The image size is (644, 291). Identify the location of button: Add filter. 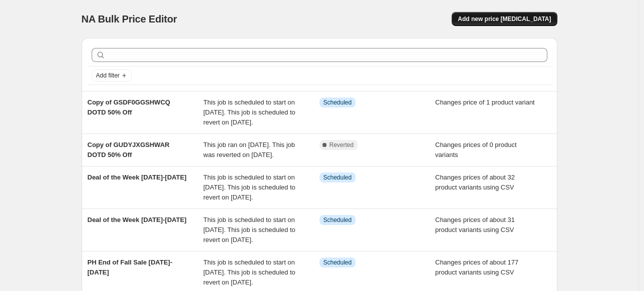
(111, 76).